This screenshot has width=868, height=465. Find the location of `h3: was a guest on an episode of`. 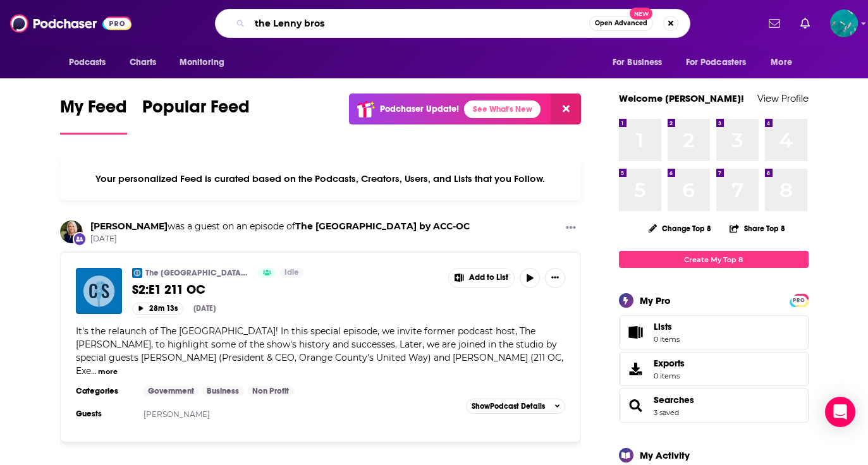

h3: was a guest on an episode of is located at coordinates (280, 226).